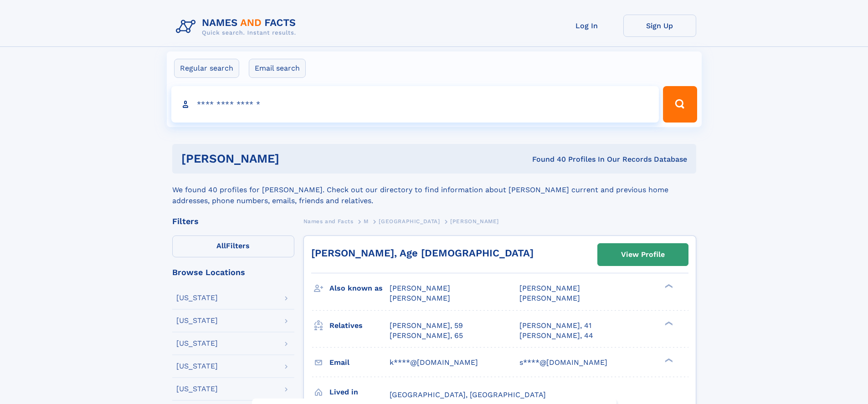 The image size is (868, 404). I want to click on h3: Lived in, so click(359, 392).